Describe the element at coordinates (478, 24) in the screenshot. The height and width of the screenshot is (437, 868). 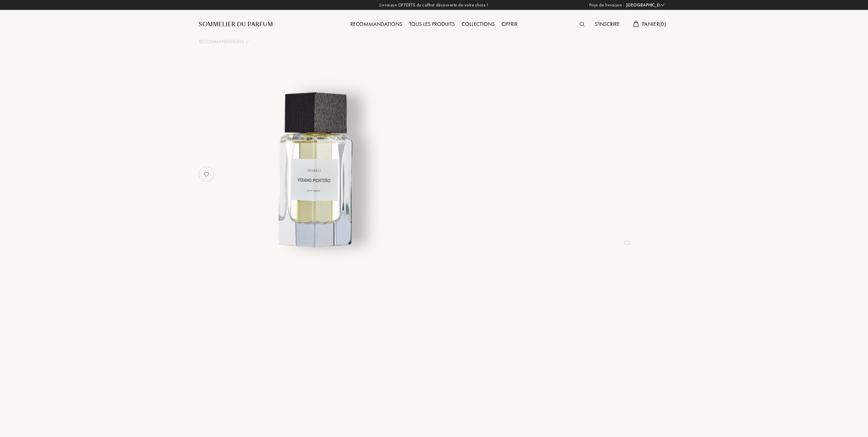
I see `div: Collections` at that location.